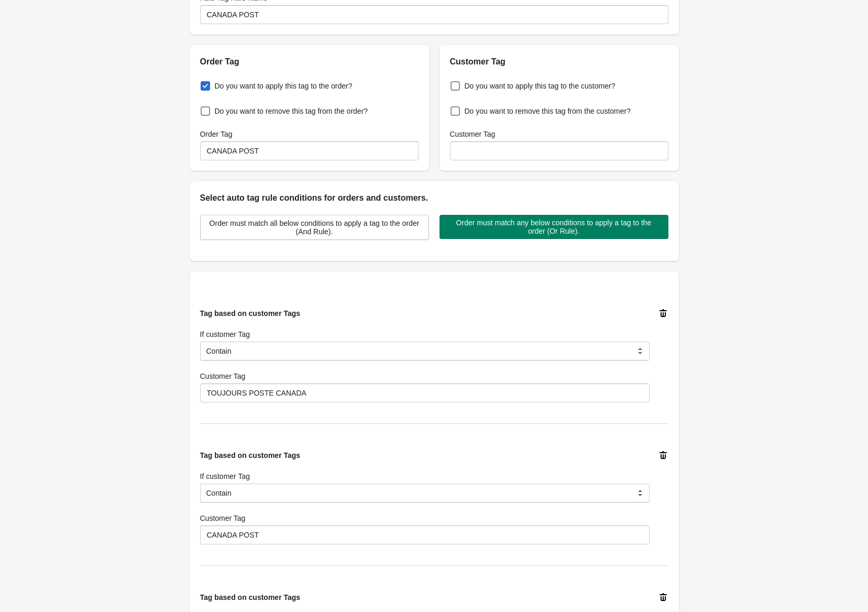  What do you see at coordinates (547, 111) in the screenshot?
I see `span: Do you want to remove this tag from the customer?` at bounding box center [547, 111].